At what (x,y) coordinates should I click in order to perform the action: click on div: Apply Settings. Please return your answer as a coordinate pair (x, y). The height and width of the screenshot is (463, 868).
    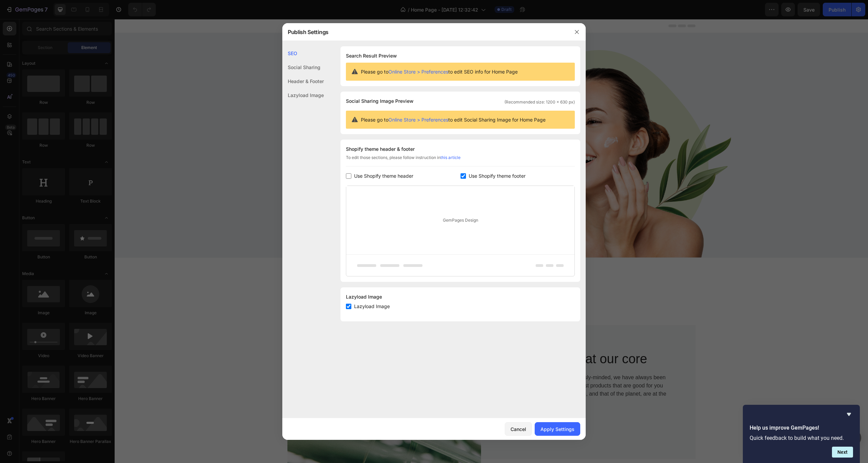
    Looking at the image, I should click on (557, 429).